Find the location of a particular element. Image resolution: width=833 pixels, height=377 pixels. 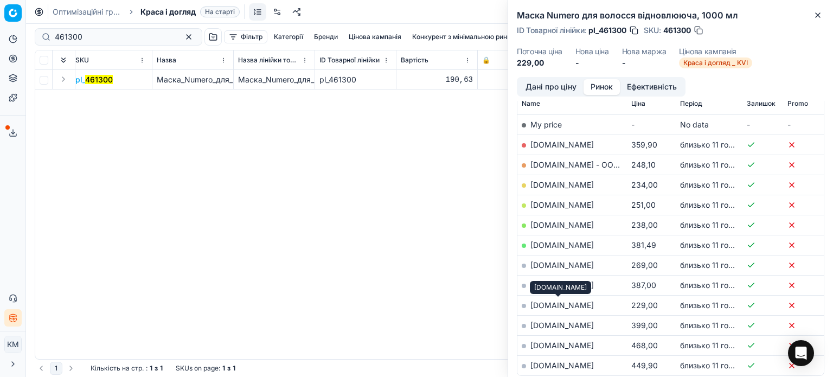

span: 251,00 is located at coordinates (643, 204).